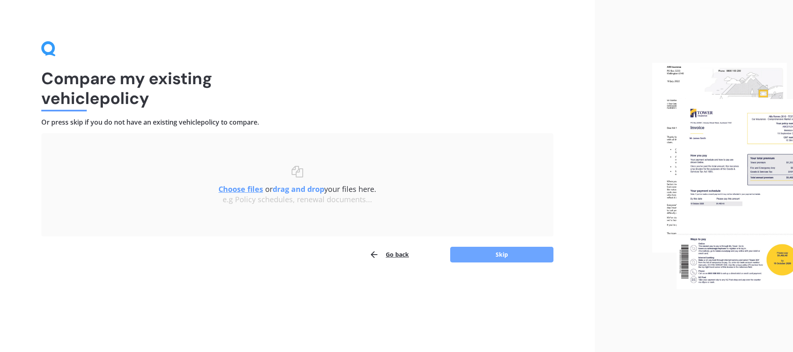  What do you see at coordinates (241, 189) in the screenshot?
I see `u: Choose files` at bounding box center [241, 189].